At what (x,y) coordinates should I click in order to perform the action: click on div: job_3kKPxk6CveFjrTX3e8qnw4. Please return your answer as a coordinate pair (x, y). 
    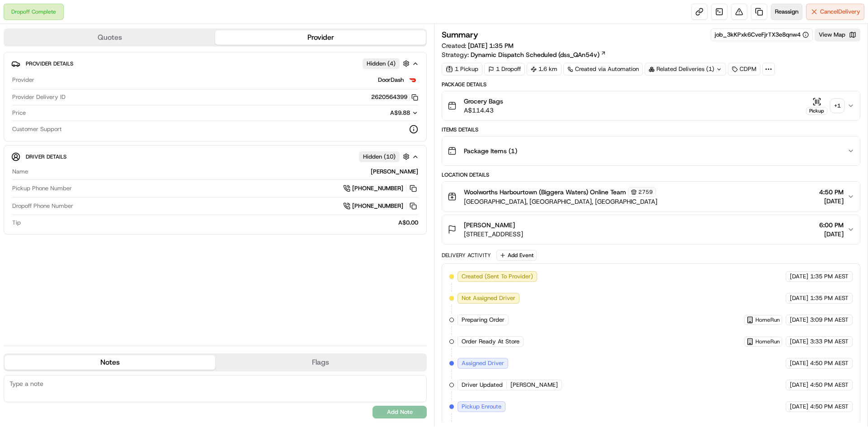
    Looking at the image, I should click on (762, 35).